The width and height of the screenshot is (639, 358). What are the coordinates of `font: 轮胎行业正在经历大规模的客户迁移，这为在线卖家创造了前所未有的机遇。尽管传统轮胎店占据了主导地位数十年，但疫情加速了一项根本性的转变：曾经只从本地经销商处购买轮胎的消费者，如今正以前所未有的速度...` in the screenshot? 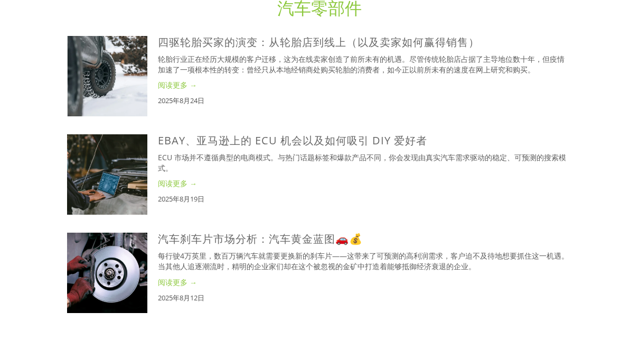 It's located at (361, 64).